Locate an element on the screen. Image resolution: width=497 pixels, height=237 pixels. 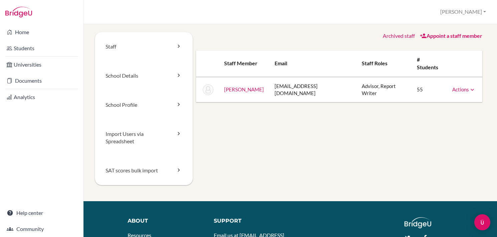
a: Universities is located at coordinates (41, 64).